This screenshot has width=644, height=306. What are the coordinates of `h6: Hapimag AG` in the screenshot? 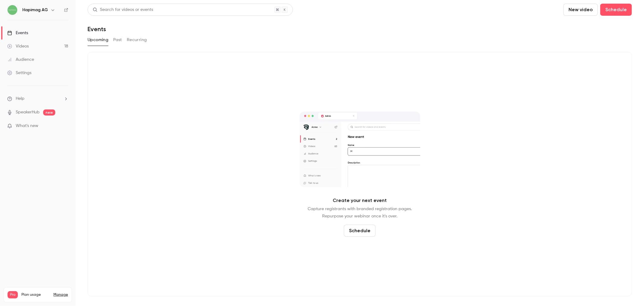 It's located at (35, 10).